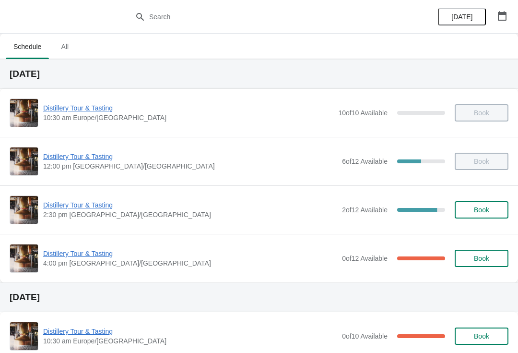  What do you see at coordinates (363, 113) in the screenshot?
I see `span: 10 of 10 Available` at bounding box center [363, 113].